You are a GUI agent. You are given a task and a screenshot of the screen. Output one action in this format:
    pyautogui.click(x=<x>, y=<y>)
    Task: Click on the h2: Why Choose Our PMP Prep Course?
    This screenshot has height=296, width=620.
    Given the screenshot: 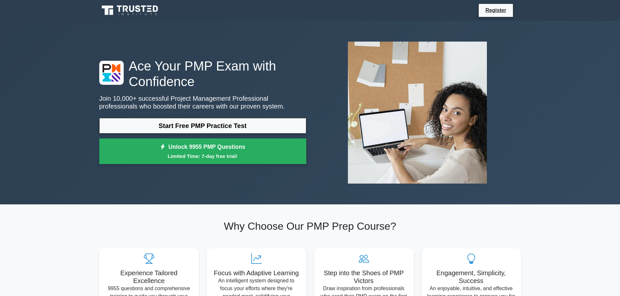 What is the action you would take?
    pyautogui.click(x=310, y=226)
    